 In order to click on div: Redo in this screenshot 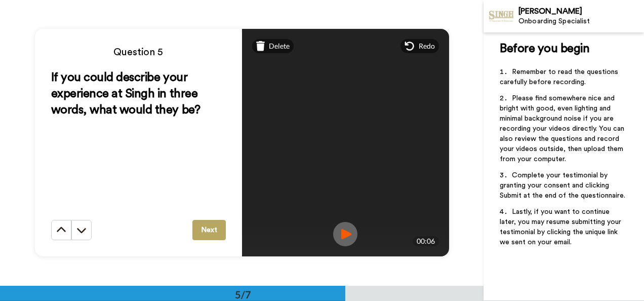, I will do `click(419, 46)`.